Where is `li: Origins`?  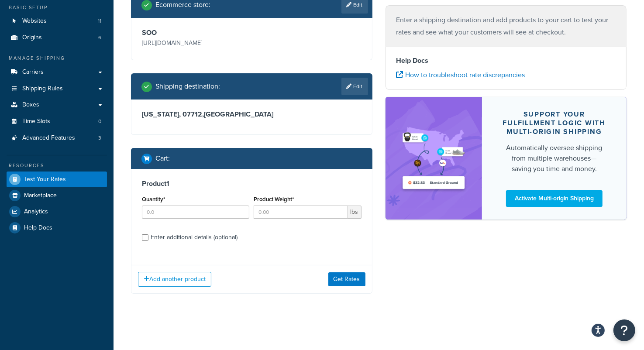 li: Origins is located at coordinates (57, 38).